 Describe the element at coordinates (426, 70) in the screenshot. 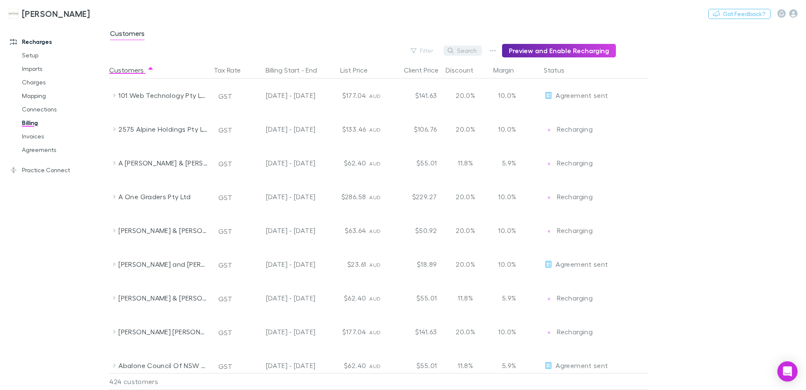

I see `div: Client Price` at that location.